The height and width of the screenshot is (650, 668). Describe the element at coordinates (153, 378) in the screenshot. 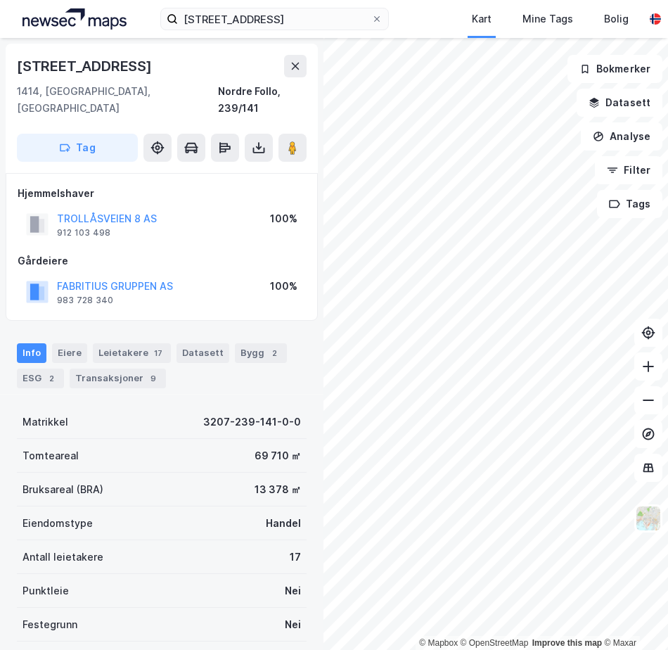

I see `div: 9` at that location.